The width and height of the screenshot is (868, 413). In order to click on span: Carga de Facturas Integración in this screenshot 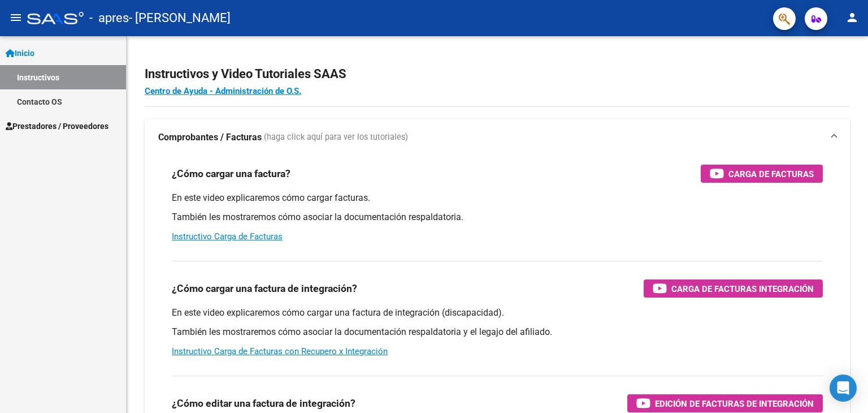, I will do `click(743, 289)`.